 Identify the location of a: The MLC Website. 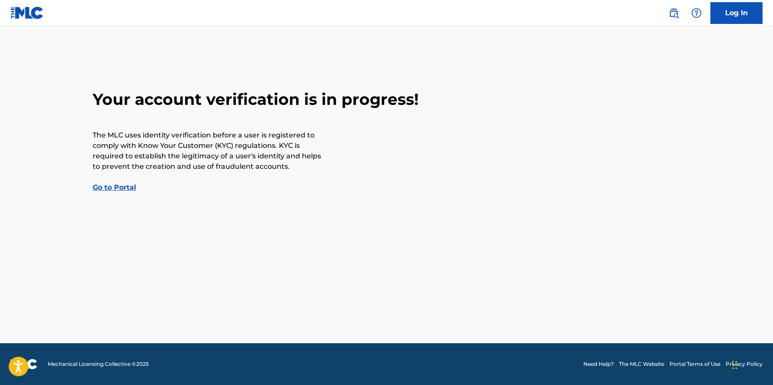
(642, 364).